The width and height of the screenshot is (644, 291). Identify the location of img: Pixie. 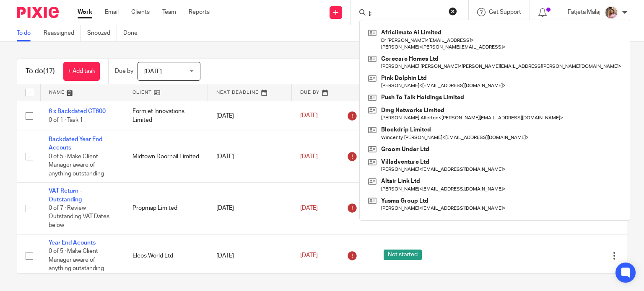
(37, 12).